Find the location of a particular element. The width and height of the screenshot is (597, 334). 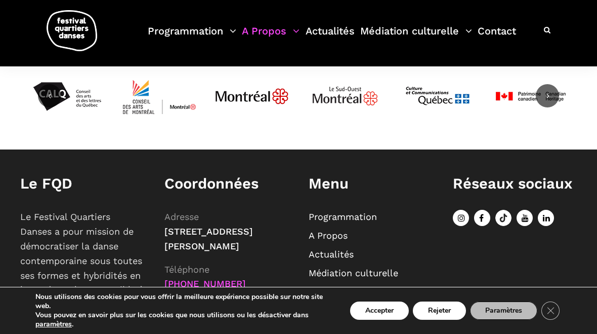

span: Téléphone is located at coordinates (187, 269).